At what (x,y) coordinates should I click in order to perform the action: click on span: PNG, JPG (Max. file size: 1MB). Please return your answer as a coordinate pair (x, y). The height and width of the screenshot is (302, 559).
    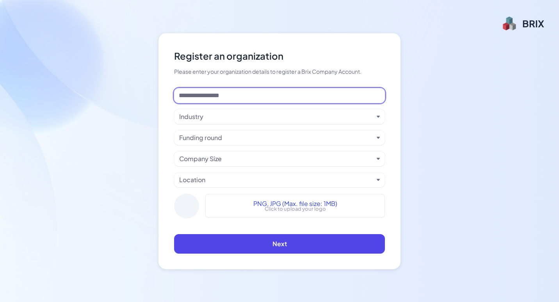
    Looking at the image, I should click on (295, 204).